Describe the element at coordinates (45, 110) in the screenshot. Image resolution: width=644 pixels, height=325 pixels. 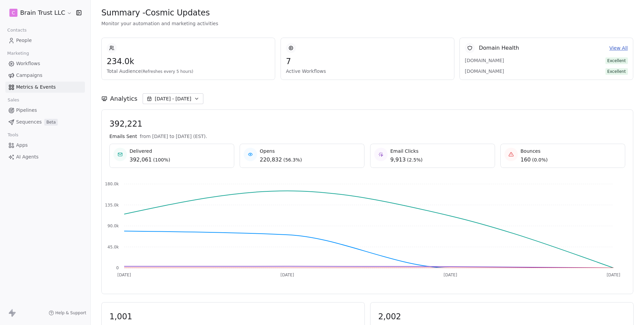
I see `a: Pipelines` at that location.